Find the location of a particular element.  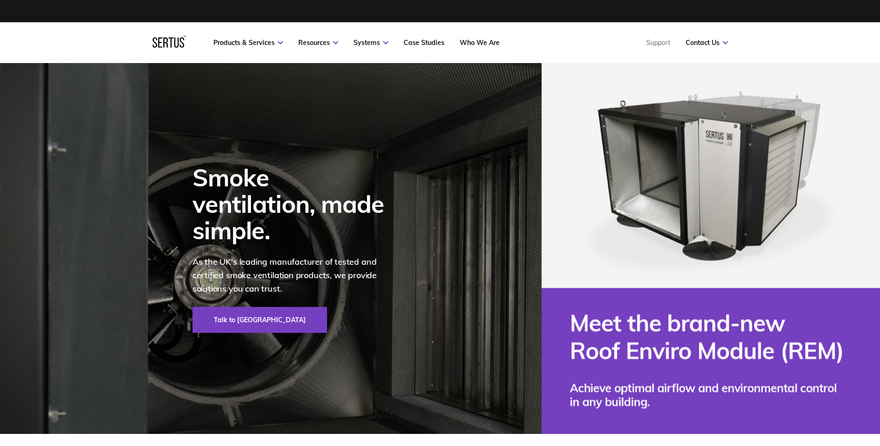

a: Products & Services is located at coordinates (248, 43).